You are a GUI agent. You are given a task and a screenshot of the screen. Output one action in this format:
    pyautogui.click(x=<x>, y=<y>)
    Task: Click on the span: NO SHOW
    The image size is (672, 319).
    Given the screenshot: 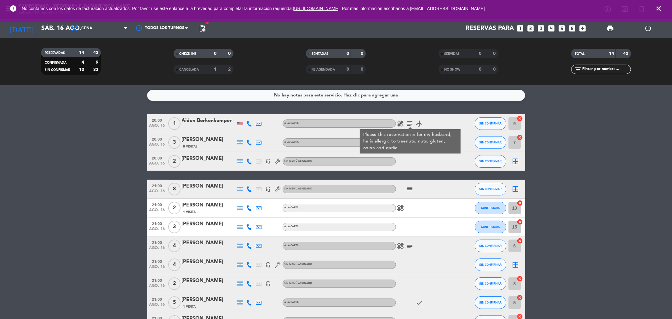 What is the action you would take?
    pyautogui.click(x=452, y=70)
    